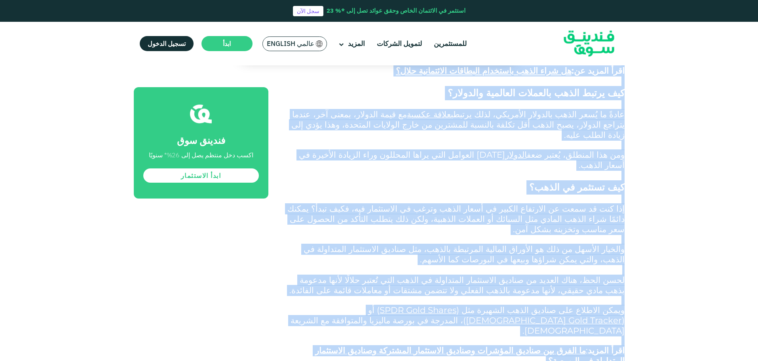 This screenshot has width=758, height=361. What do you see at coordinates (450, 44) in the screenshot?
I see `a: للمستثمرين` at bounding box center [450, 44].